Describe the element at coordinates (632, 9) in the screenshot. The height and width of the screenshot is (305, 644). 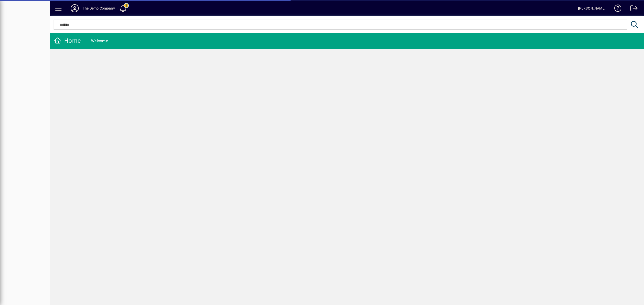
I see `a: Logout` at that location.